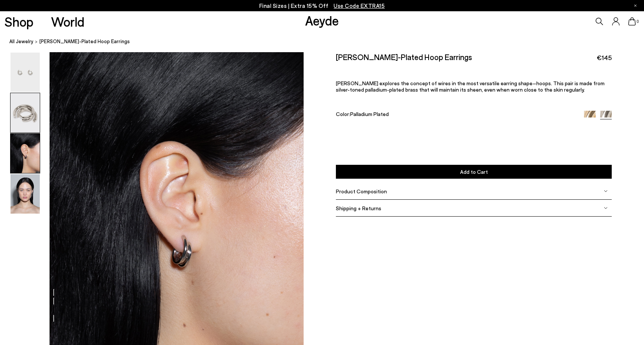 The width and height of the screenshot is (644, 345). What do you see at coordinates (474, 171) in the screenshot?
I see `span: Add to Cart` at bounding box center [474, 171].